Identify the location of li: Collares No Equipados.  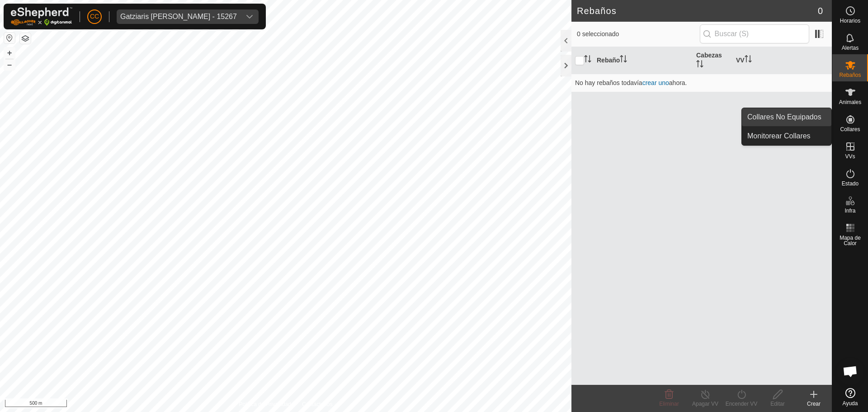
(787, 117).